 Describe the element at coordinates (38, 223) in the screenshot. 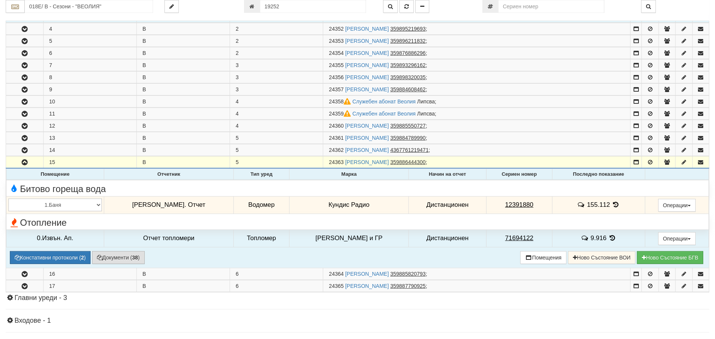

I see `span: Отопление` at that location.